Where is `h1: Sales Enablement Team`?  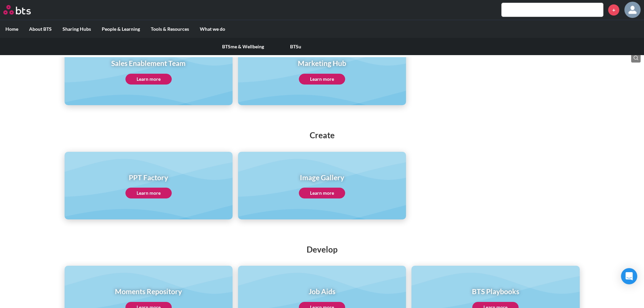
h1: Sales Enablement Team is located at coordinates (149, 63).